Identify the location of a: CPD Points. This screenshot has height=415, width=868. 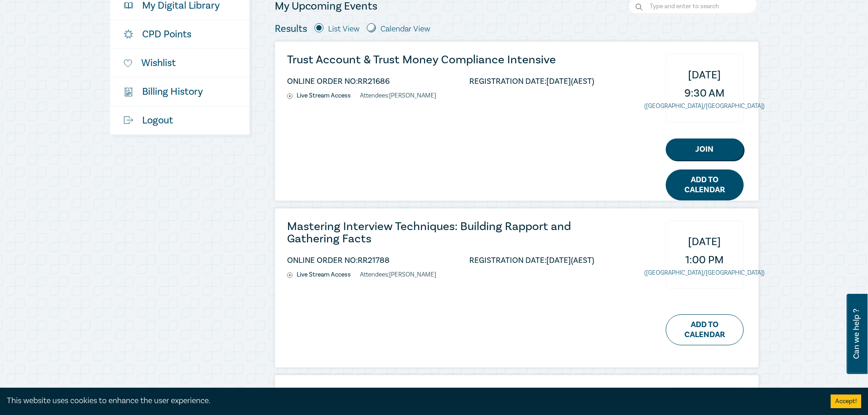
(179, 34).